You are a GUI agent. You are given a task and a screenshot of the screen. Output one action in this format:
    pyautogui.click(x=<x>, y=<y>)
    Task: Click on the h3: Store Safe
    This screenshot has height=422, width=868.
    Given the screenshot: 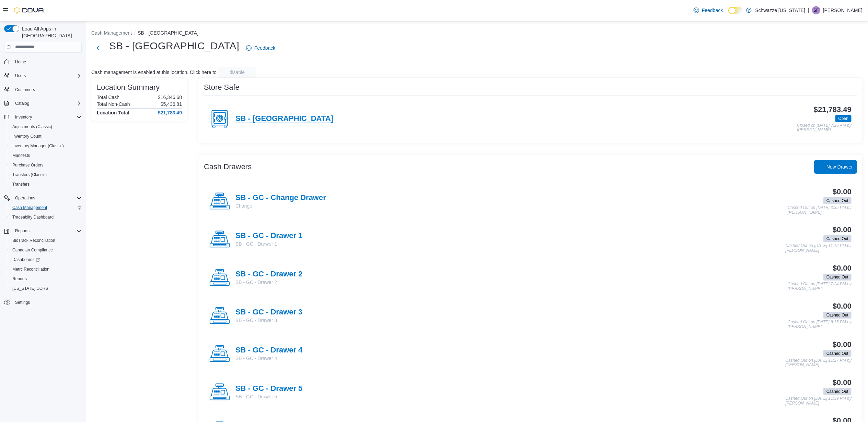 What is the action you would take?
    pyautogui.click(x=222, y=87)
    